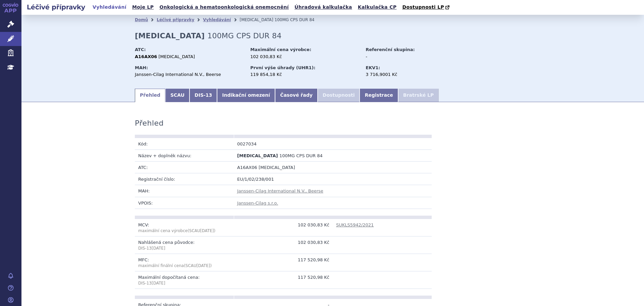  What do you see at coordinates (184, 190) in the screenshot?
I see `td: MAH:` at bounding box center [184, 190].